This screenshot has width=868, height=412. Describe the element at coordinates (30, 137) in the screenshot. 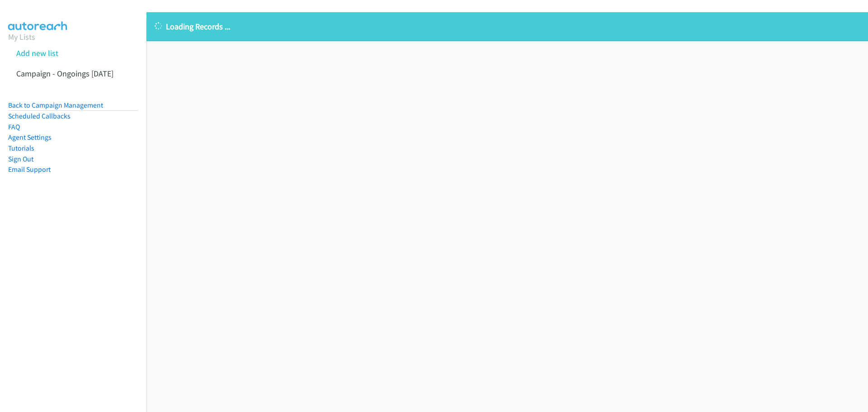

I see `a: Agent Settings` at that location.